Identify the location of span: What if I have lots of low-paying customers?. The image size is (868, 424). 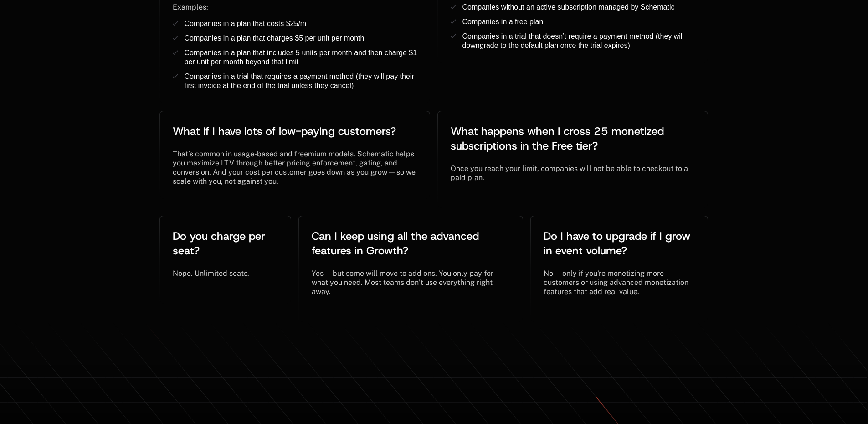
(284, 131).